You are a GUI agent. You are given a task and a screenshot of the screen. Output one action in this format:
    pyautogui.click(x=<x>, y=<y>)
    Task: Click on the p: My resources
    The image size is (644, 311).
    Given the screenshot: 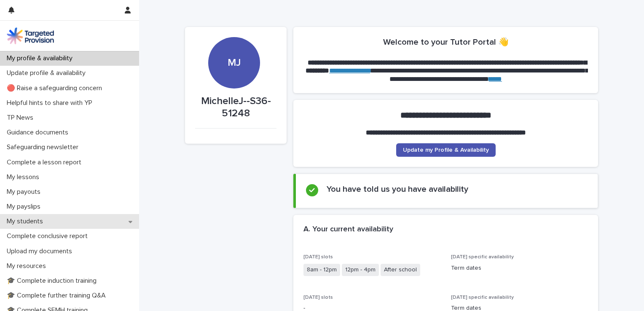 What is the action you would take?
    pyautogui.click(x=28, y=266)
    